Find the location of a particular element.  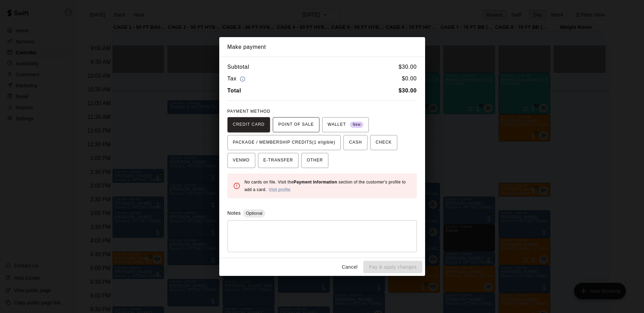

h2: Make payment is located at coordinates (322, 47).